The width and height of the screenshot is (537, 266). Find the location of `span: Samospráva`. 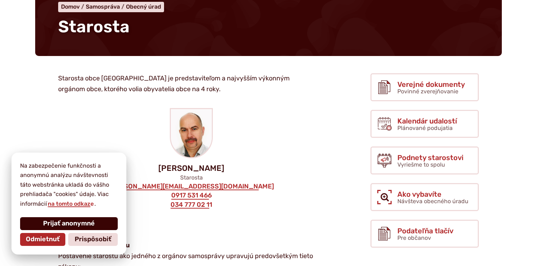

span: Samospráva is located at coordinates (103, 6).